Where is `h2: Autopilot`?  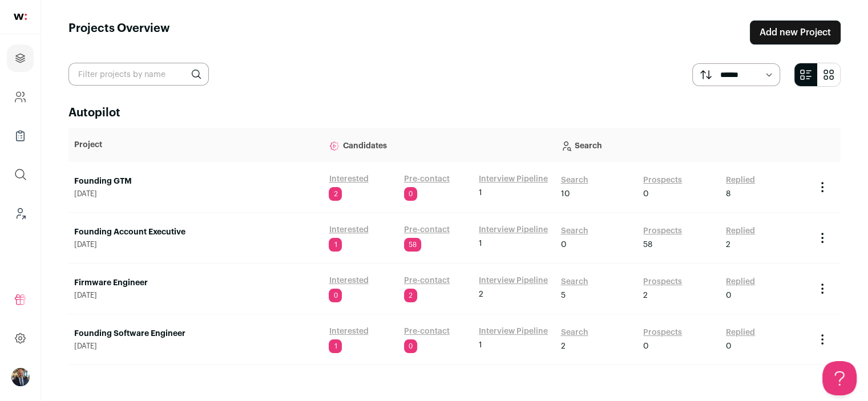 h2: Autopilot is located at coordinates (454, 113).